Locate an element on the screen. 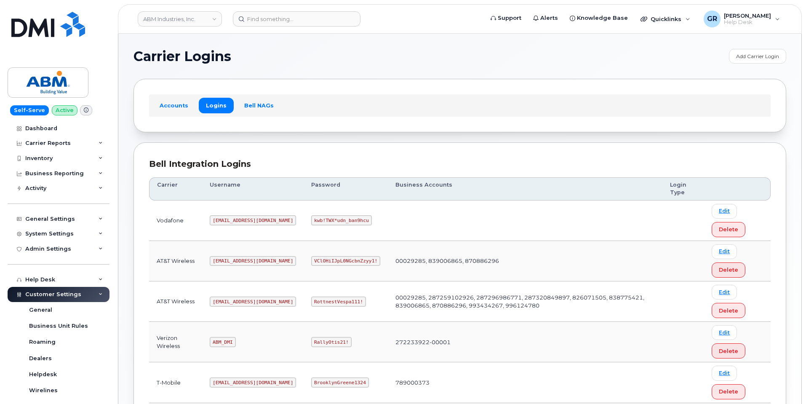  td: Vodafone is located at coordinates (176, 221).